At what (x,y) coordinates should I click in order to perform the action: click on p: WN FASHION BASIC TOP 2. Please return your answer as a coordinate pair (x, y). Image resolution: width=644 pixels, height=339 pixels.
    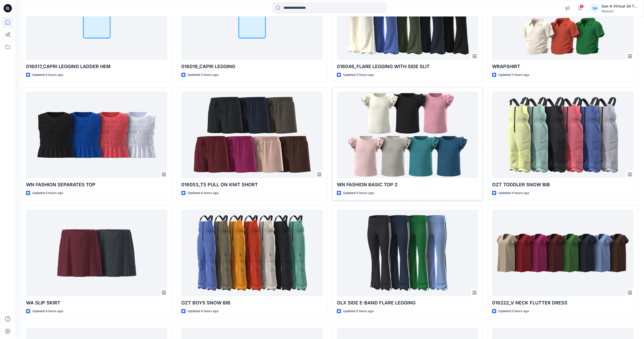
    Looking at the image, I should click on (407, 185).